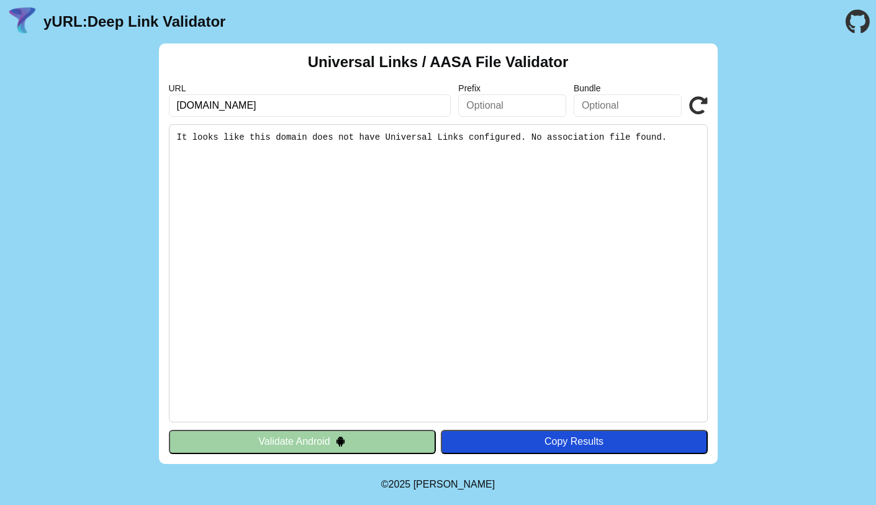 The width and height of the screenshot is (876, 505). What do you see at coordinates (628, 88) in the screenshot?
I see `label: Bundle` at bounding box center [628, 88].